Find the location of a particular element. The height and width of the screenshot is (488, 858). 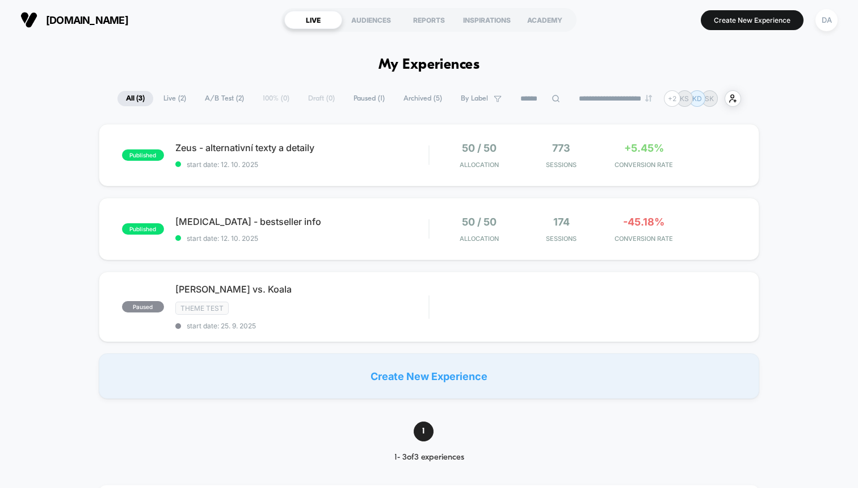

span: Live ( 2 ) is located at coordinates (175, 98).